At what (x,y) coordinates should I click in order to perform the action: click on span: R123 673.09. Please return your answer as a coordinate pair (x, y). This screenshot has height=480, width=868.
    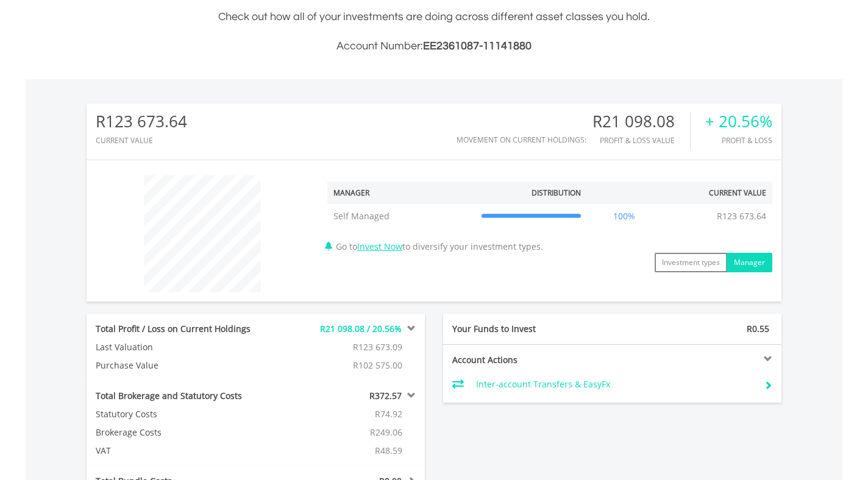
    Looking at the image, I should click on (377, 346).